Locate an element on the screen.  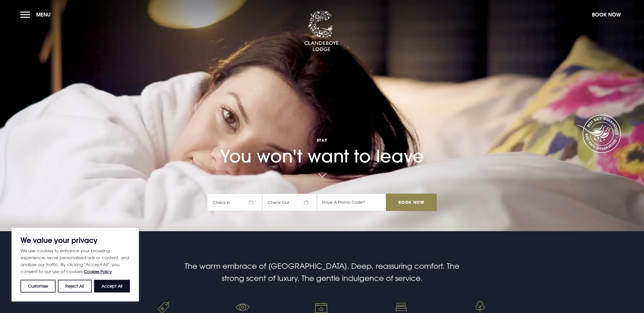
img: Clandeboye Lodge is located at coordinates (321, 32).